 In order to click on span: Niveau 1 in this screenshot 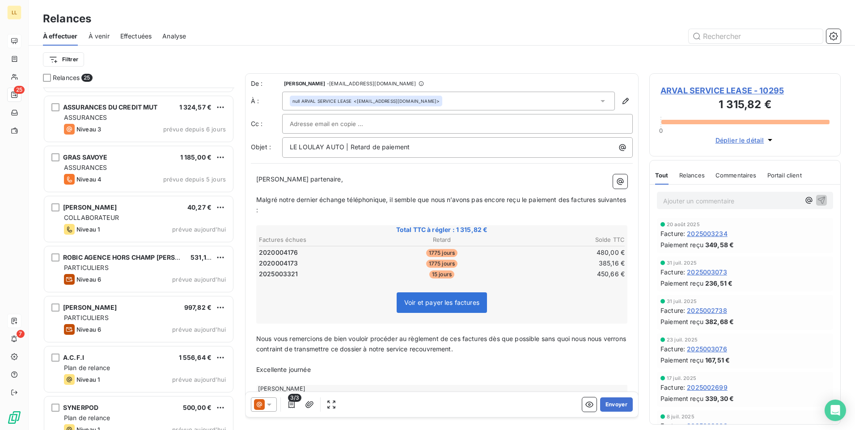, I will do `click(88, 380)`.